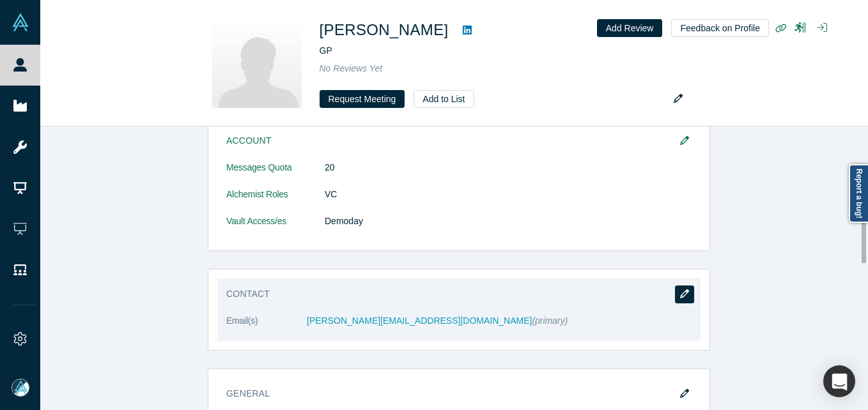 The width and height of the screenshot is (868, 410). What do you see at coordinates (351, 68) in the screenshot?
I see `span: No Reviews Yet` at bounding box center [351, 68].